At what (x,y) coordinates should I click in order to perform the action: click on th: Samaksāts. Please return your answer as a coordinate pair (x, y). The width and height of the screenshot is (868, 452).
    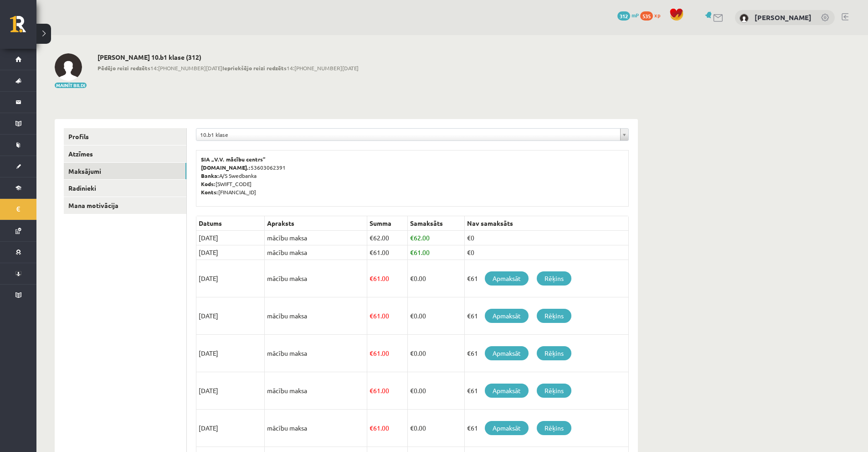
    Looking at the image, I should click on (436, 223).